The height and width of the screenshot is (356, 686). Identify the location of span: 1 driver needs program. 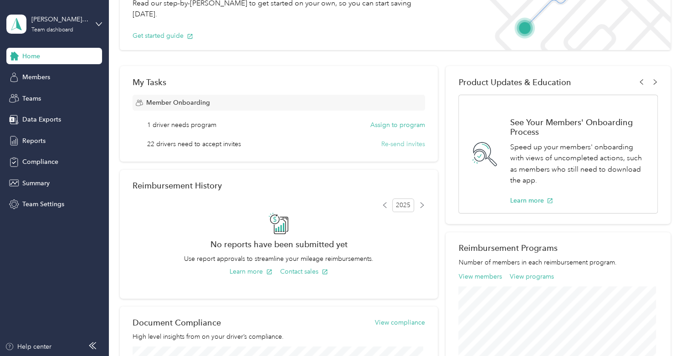
(182, 125).